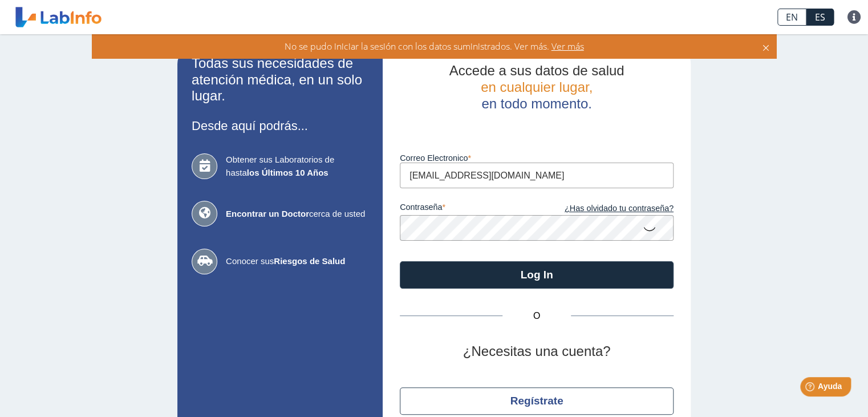  What do you see at coordinates (297, 166) in the screenshot?
I see `span: Obtener sus Laboratorios de hasta` at bounding box center [297, 166].